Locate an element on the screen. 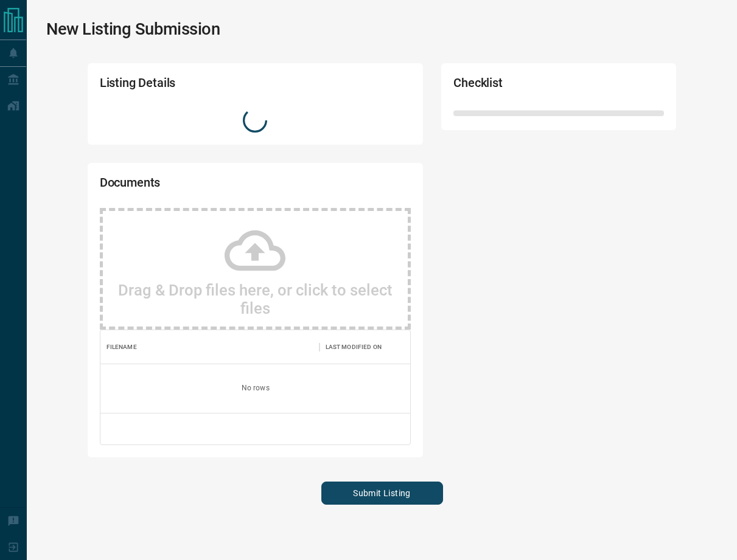  h2: Documents is located at coordinates (193, 186).